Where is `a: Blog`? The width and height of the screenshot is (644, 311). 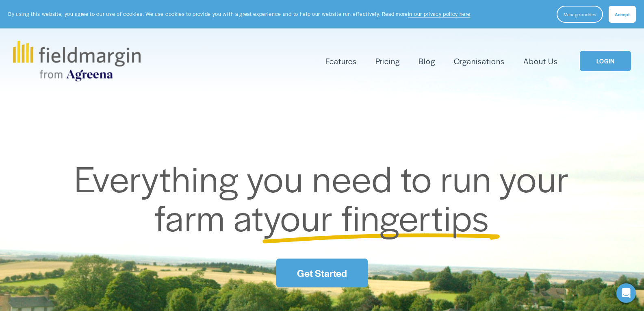 a: Blog is located at coordinates (426, 61).